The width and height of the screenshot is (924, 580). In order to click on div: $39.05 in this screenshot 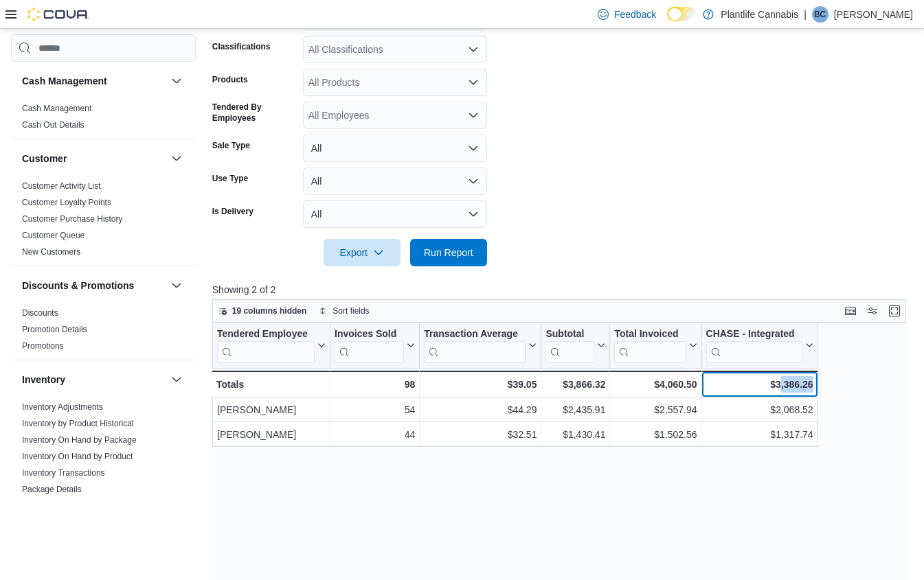, I will do `click(480, 384)`.